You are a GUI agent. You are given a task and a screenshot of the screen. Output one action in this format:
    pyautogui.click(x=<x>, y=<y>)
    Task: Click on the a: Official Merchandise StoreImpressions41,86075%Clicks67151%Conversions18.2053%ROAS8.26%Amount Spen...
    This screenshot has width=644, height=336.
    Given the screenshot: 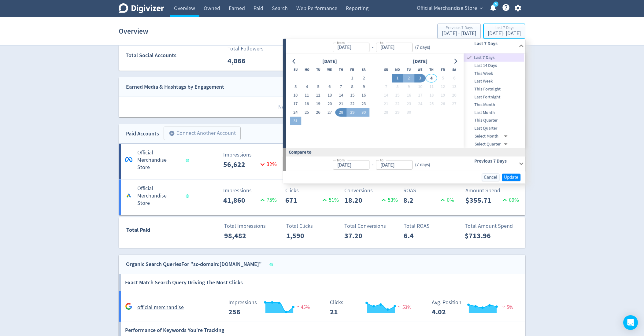 What is the action you would take?
    pyautogui.click(x=322, y=197)
    